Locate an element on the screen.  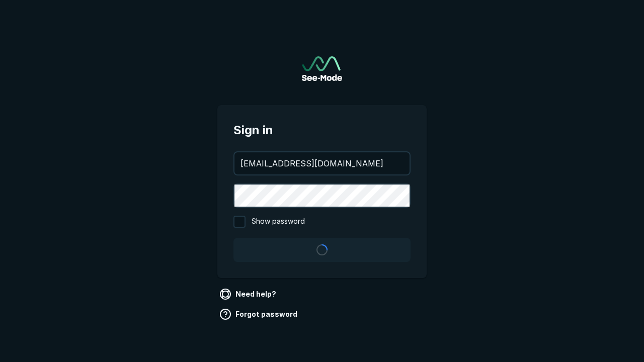
a: Forgot password is located at coordinates (259, 314).